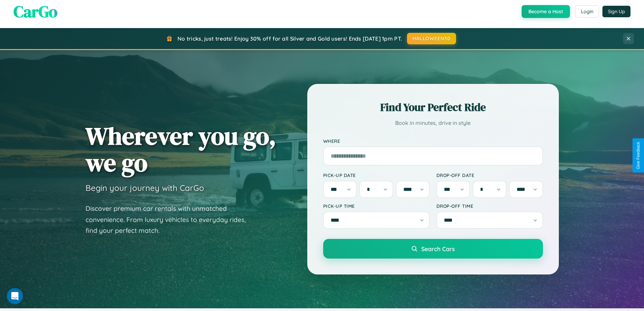 Image resolution: width=644 pixels, height=311 pixels. What do you see at coordinates (376, 205) in the screenshot?
I see `label: Pick-up Time` at bounding box center [376, 205].